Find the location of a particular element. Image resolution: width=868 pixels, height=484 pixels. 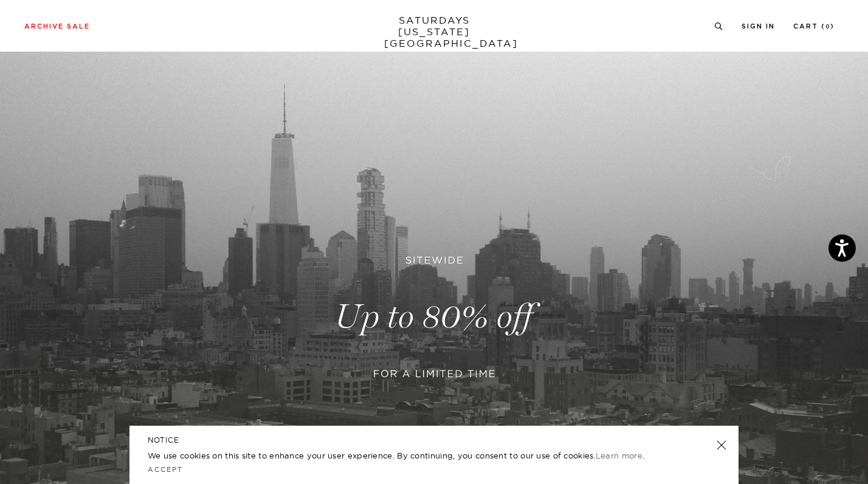

small: 0 is located at coordinates (828, 26).